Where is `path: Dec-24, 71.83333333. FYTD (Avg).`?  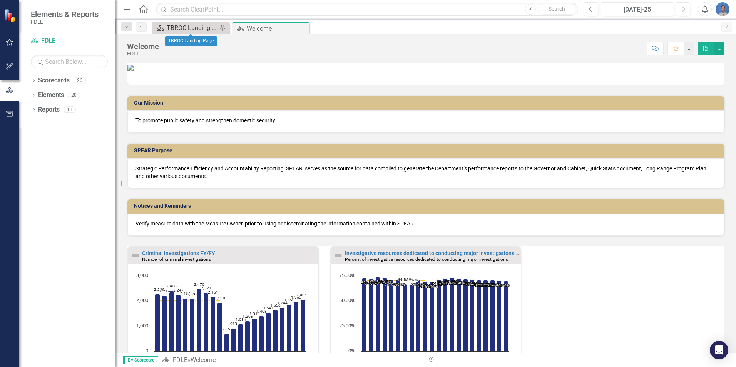 path: Dec-24, 71.83333333. FYTD (Avg). is located at coordinates (466, 315).